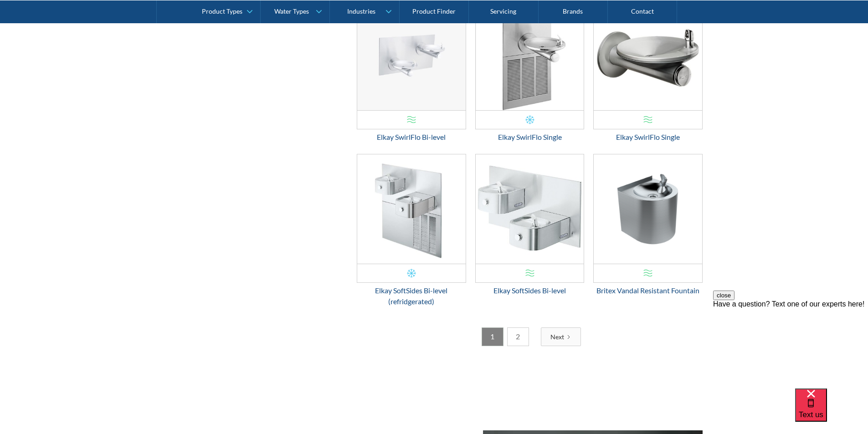 This screenshot has width=868, height=434. What do you see at coordinates (648, 71) in the screenshot?
I see `a: Elkay SwirlFlo SingleElkay SwirlFlo Single` at bounding box center [648, 71].